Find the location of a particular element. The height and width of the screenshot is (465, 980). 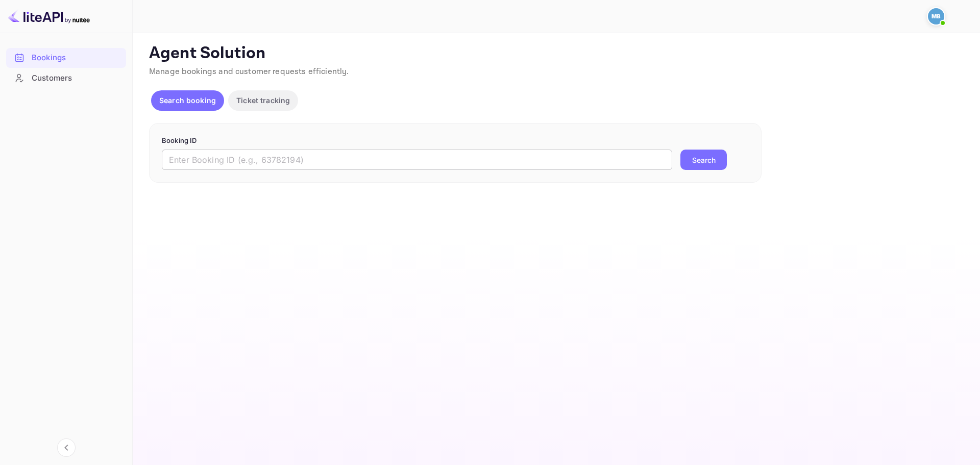

button: Collapse navigation is located at coordinates (67, 448).